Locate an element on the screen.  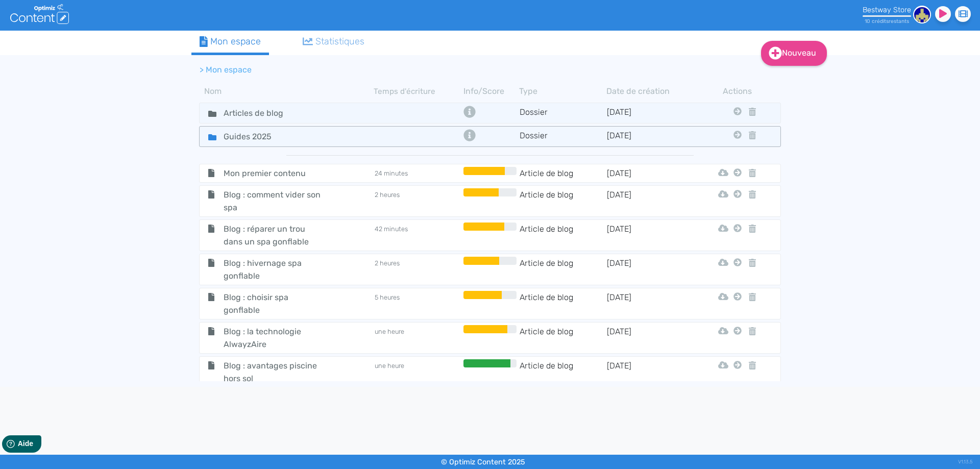
span: Blog : comment vider son spa is located at coordinates (273, 201).